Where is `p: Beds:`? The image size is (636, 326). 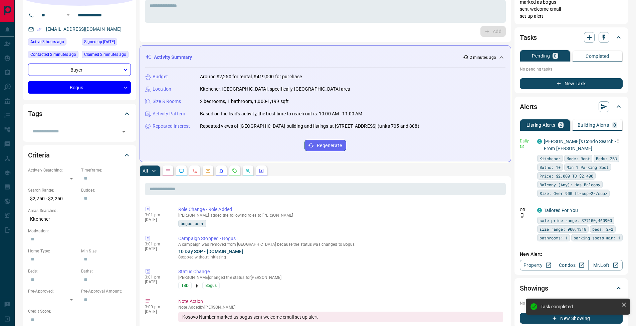 p: Beds: is located at coordinates (53, 271).